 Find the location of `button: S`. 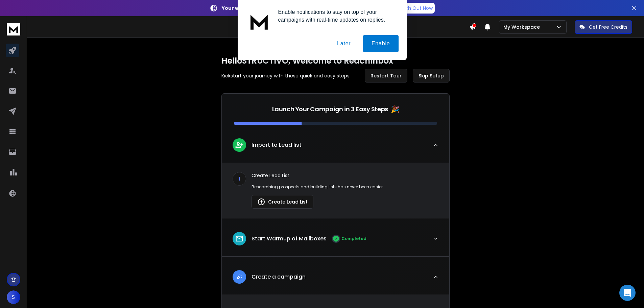

button: S is located at coordinates (14, 297).